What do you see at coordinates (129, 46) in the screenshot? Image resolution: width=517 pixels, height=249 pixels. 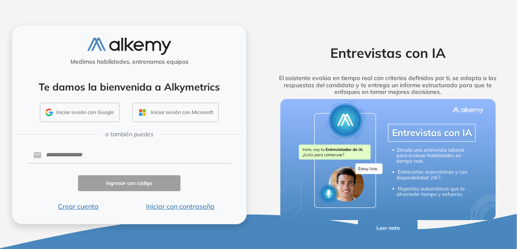 I see `img: logo-alkemy` at bounding box center [129, 46].